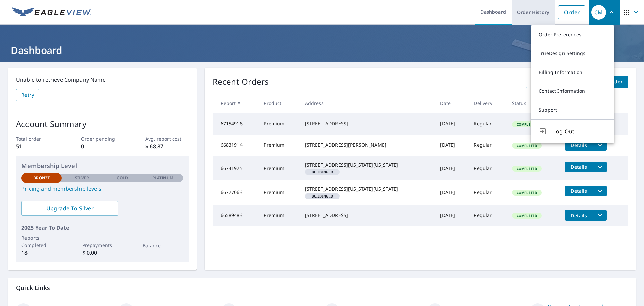 This screenshot has width=644, height=306. I want to click on a: TrueDesign Settings, so click(573, 54).